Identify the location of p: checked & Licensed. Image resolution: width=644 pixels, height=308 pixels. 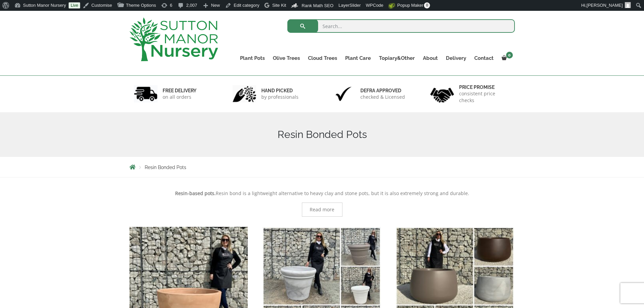
(383, 97).